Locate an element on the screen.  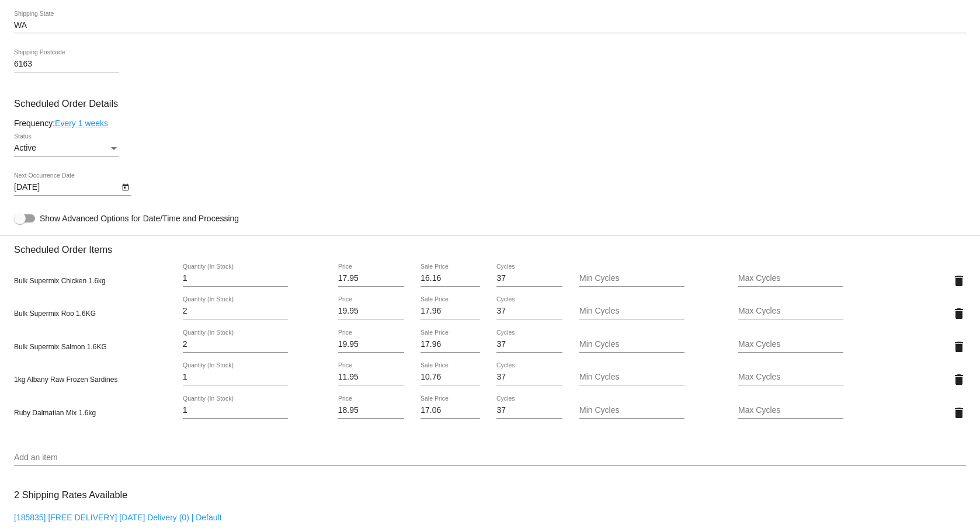
span: Bulk Supermix Chicken 1.6kg is located at coordinates (60, 281).